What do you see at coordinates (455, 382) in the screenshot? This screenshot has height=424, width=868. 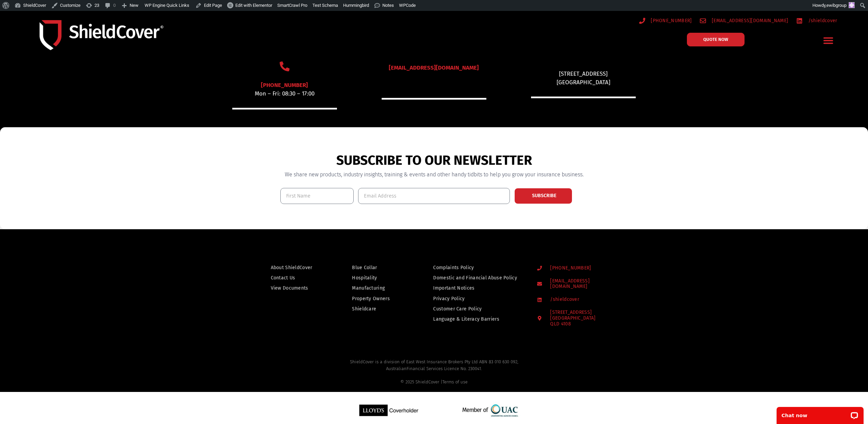 I see `a: Terms of use` at bounding box center [455, 382].